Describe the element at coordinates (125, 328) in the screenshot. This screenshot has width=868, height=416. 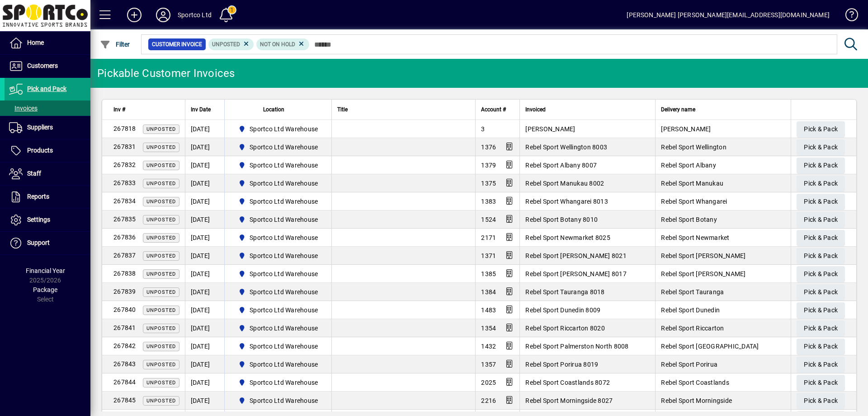
I see `span: 267841` at that location.